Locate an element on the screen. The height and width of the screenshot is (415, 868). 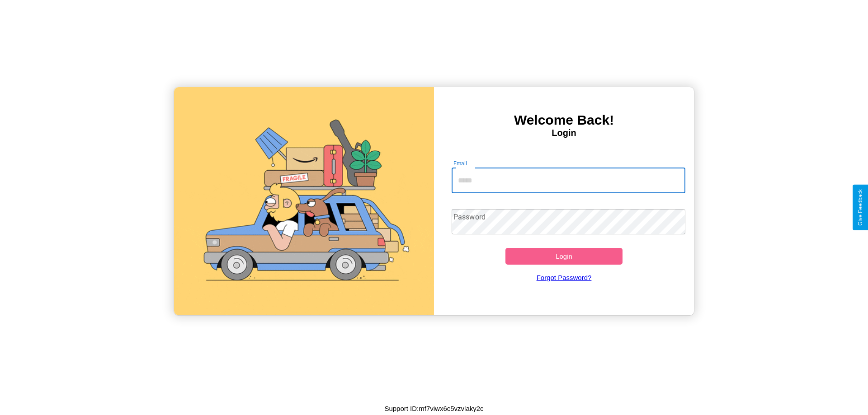
button: Login is located at coordinates (564, 256).